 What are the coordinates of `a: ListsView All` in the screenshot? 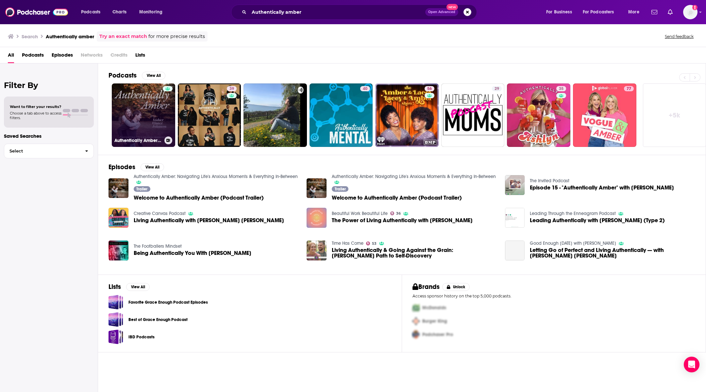 It's located at (129, 286).